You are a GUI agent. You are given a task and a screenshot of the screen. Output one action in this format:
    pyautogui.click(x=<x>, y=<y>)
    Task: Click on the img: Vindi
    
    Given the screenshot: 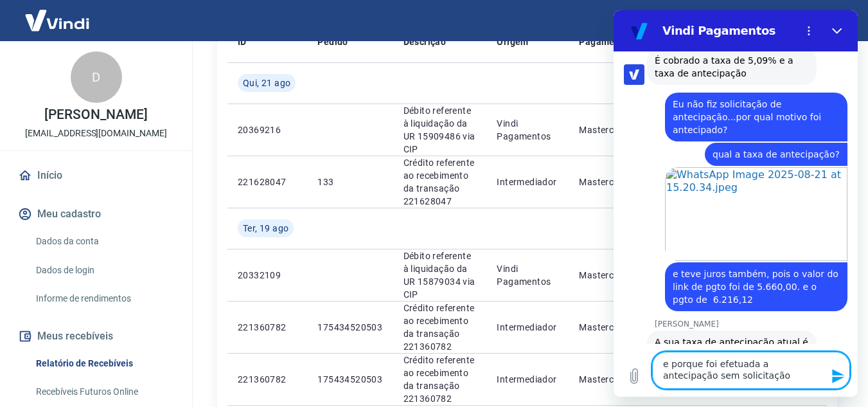 What is the action you would take?
    pyautogui.click(x=57, y=20)
    